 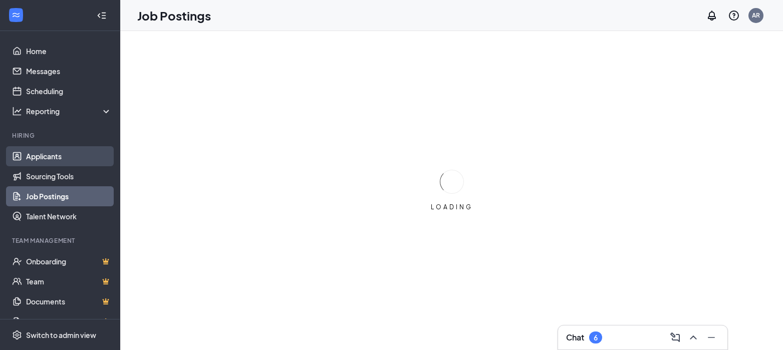 I want to click on a: Talent Network, so click(x=69, y=216).